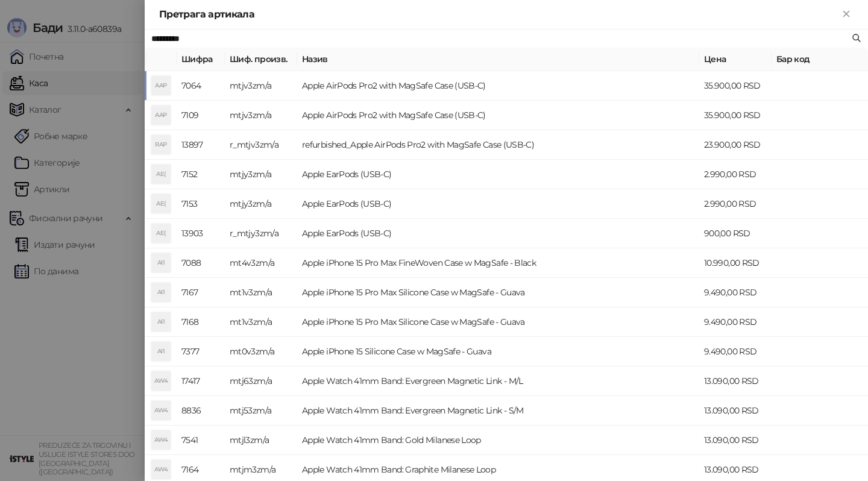  Describe the element at coordinates (161, 145) in the screenshot. I see `div: RAP` at that location.